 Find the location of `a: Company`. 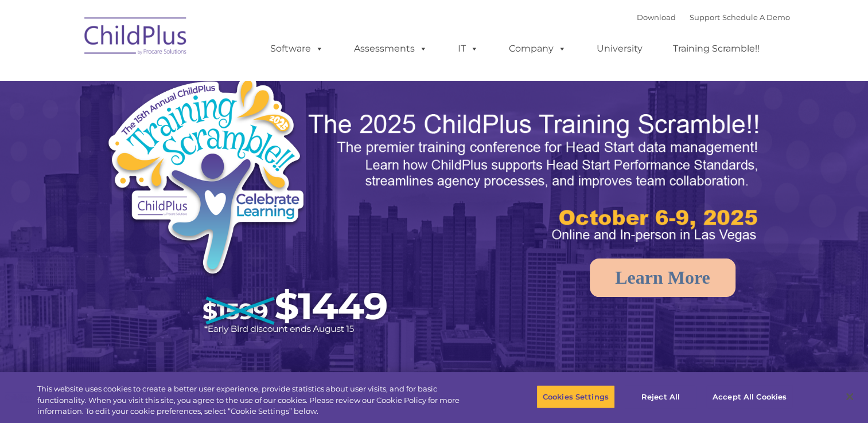

a: Company is located at coordinates (537, 49).